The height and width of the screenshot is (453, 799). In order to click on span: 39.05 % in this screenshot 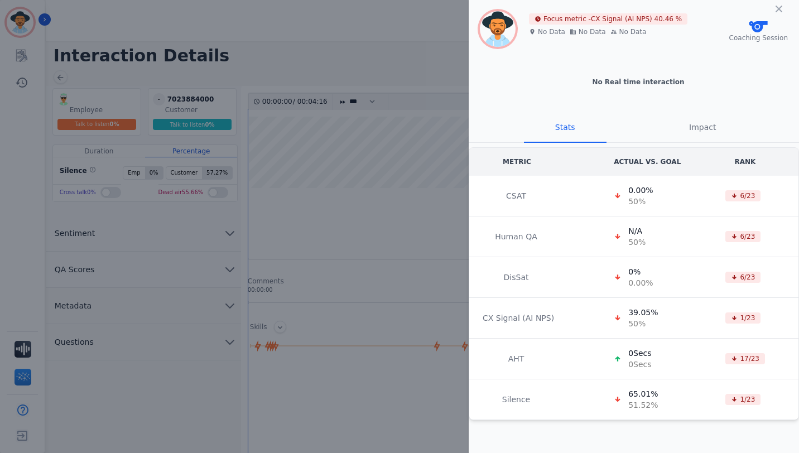, I will do `click(643, 312)`.